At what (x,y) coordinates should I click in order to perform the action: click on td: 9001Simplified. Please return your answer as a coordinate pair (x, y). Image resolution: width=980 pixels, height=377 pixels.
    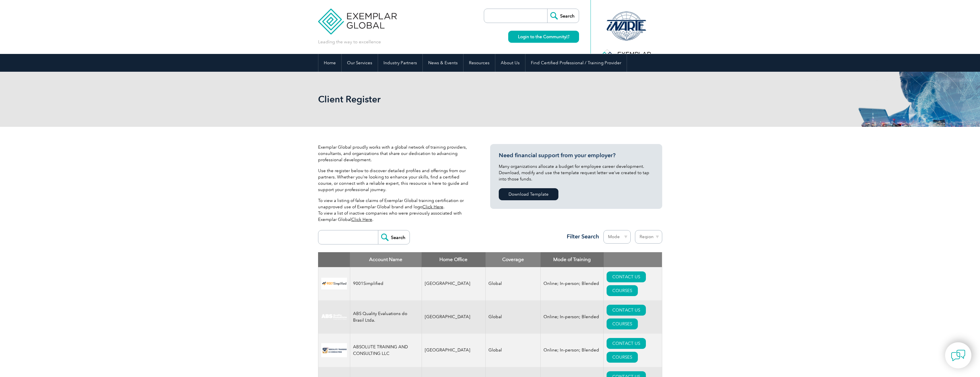
    Looking at the image, I should click on (386, 283).